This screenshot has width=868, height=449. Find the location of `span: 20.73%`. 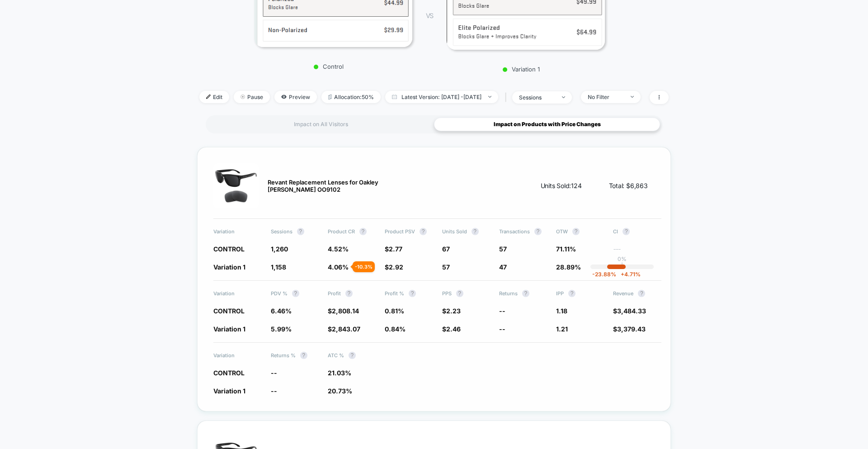

span: 20.73% is located at coordinates (340, 391).